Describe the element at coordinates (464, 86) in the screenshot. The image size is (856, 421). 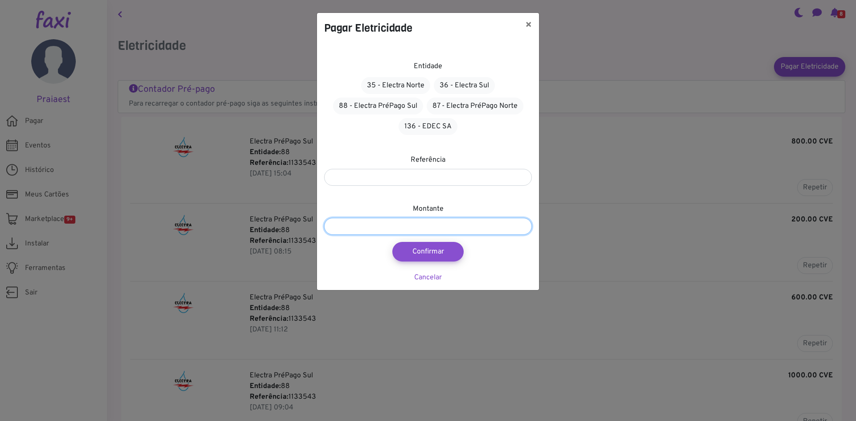
I see `a: 36 - Electra Sul` at that location.